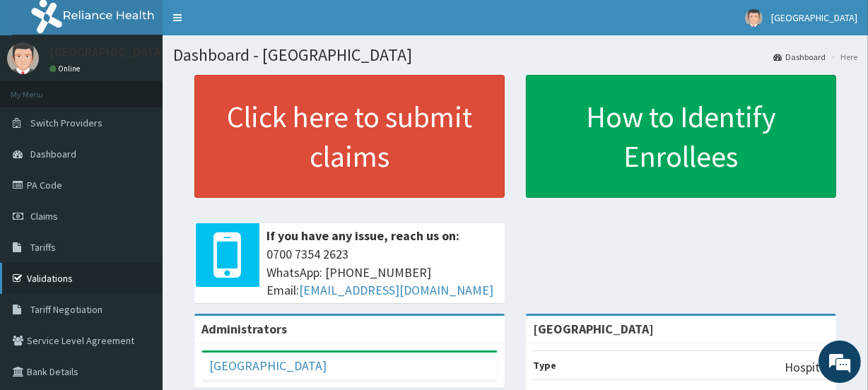 The height and width of the screenshot is (390, 868). I want to click on span: Claims, so click(44, 216).